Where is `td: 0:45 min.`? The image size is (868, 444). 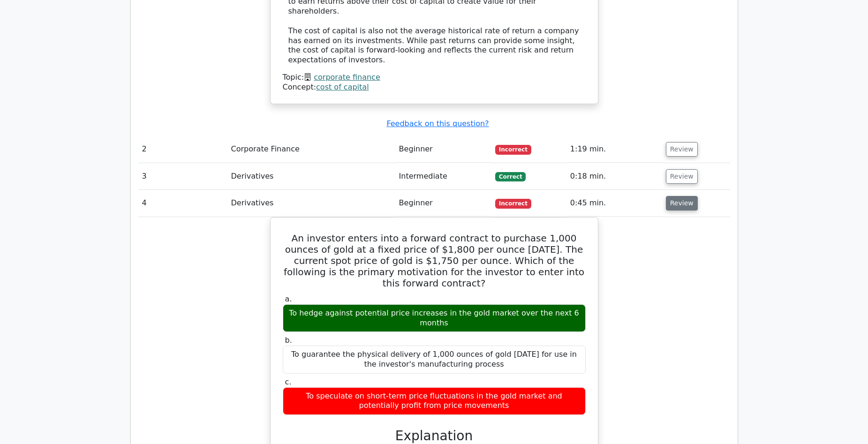 td: 0:45 min. is located at coordinates (614, 203).